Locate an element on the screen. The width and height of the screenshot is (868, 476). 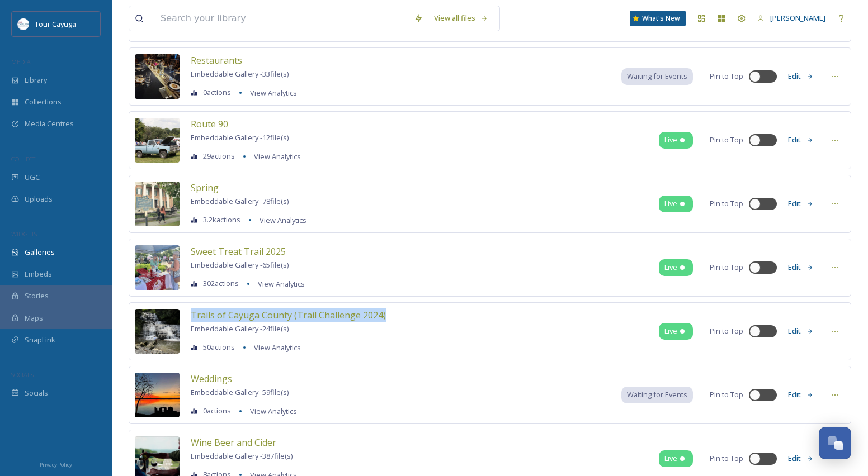
span: Sweet Treat Trail 2025 is located at coordinates (238, 252).